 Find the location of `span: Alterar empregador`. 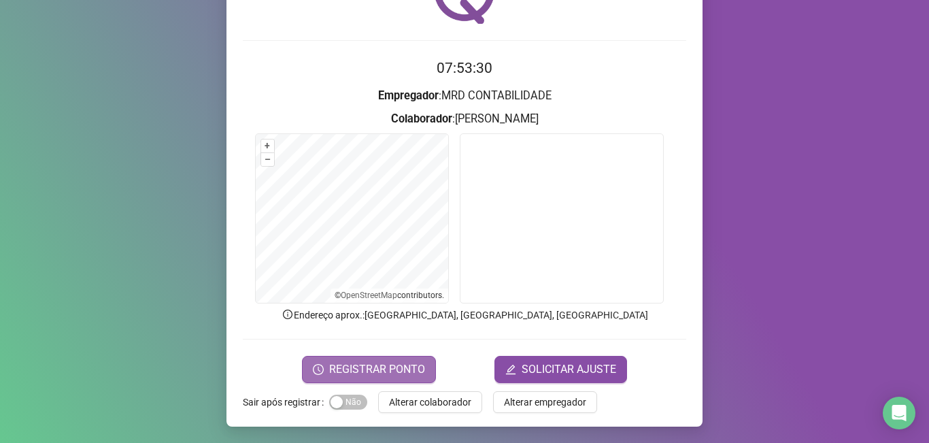

span: Alterar empregador is located at coordinates (545, 402).